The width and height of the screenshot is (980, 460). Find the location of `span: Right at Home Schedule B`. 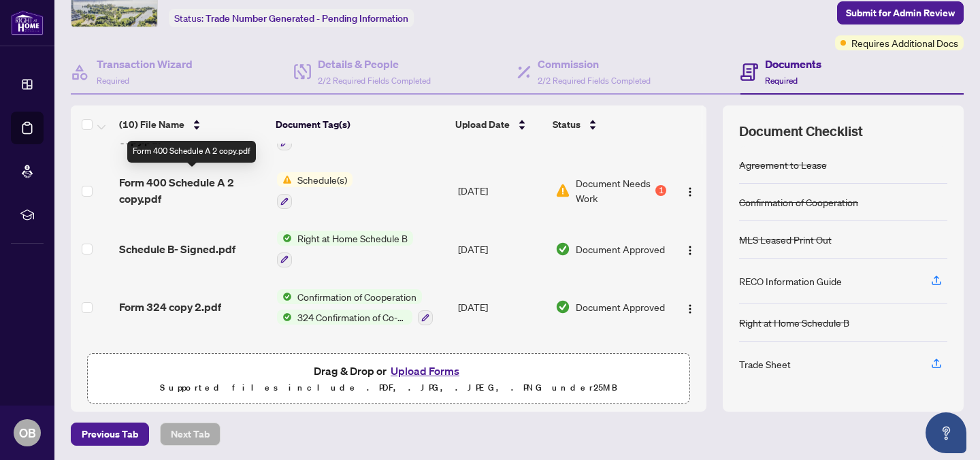

span: Right at Home Schedule B is located at coordinates (352, 238).